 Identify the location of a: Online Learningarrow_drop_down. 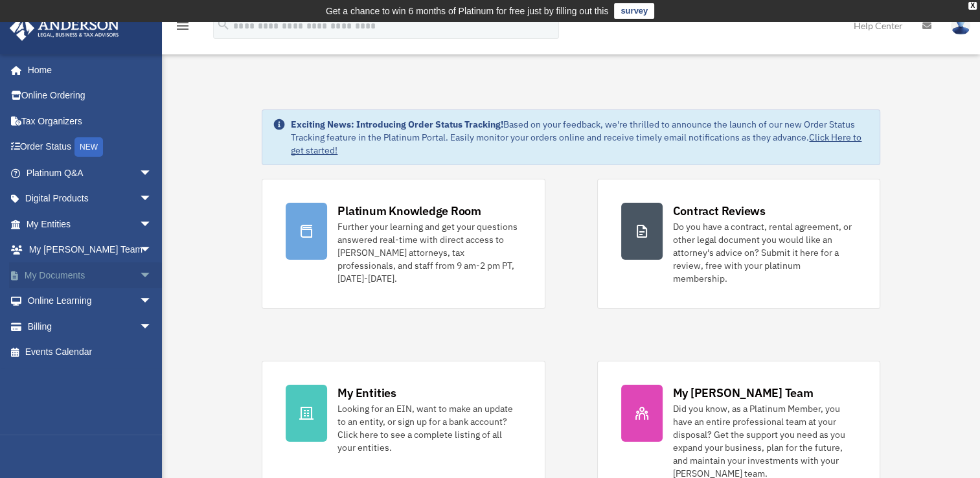
(90, 301).